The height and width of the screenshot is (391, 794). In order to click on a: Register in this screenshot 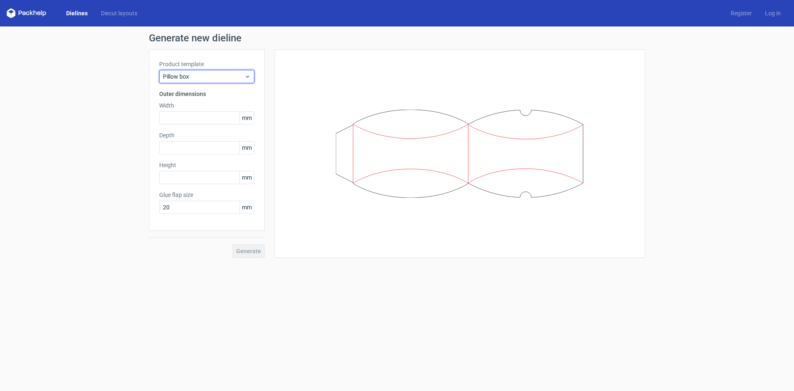, I will do `click(741, 13)`.